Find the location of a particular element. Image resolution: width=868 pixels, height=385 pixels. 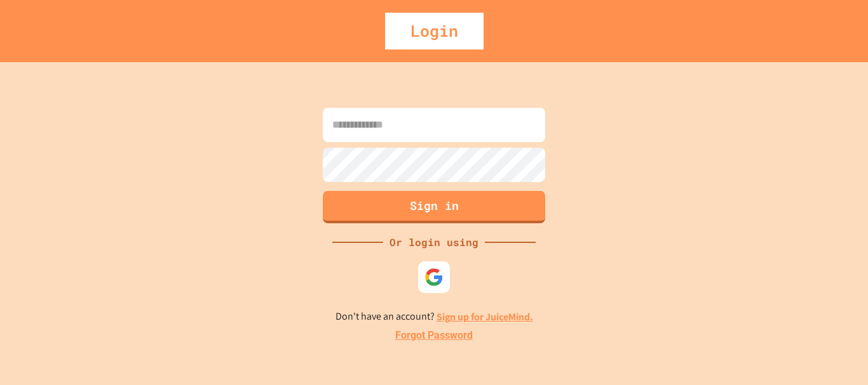

div: Or login using is located at coordinates (434, 243).